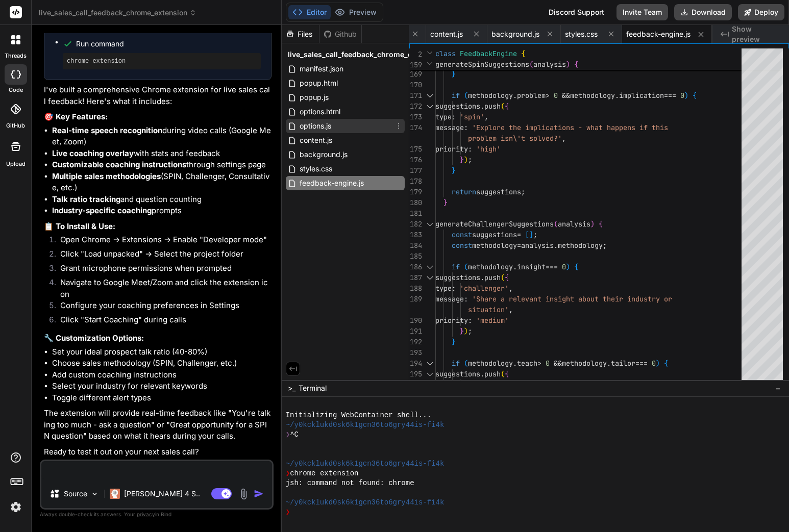 This screenshot has height=532, width=789. I want to click on span: options.html, so click(320, 112).